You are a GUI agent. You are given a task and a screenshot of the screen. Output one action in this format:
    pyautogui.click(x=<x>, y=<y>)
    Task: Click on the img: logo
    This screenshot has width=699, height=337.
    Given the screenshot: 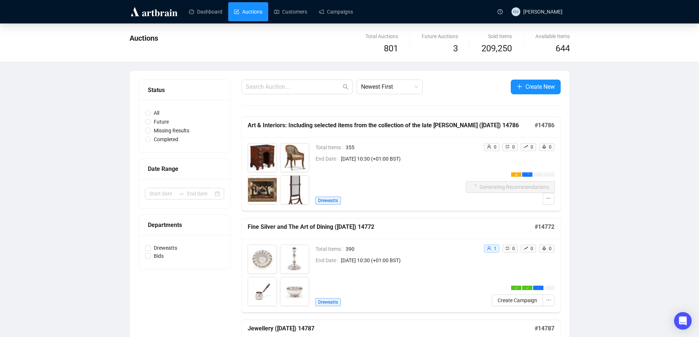 What is the action you would take?
    pyautogui.click(x=154, y=12)
    